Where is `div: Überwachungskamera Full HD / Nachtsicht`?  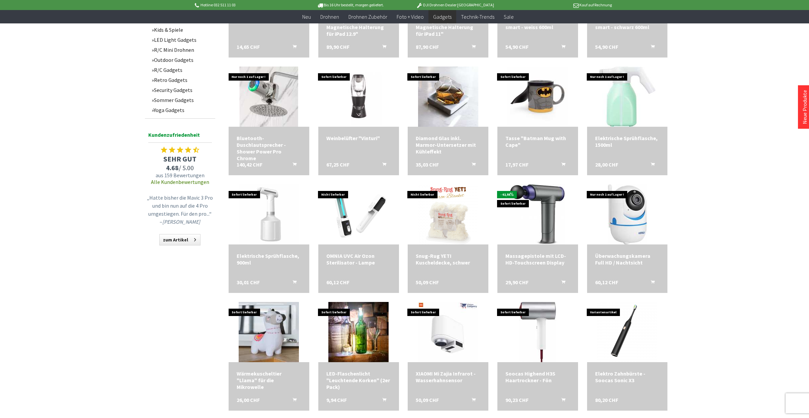
div: Überwachungskamera Full HD / Nachtsicht is located at coordinates (627, 259).